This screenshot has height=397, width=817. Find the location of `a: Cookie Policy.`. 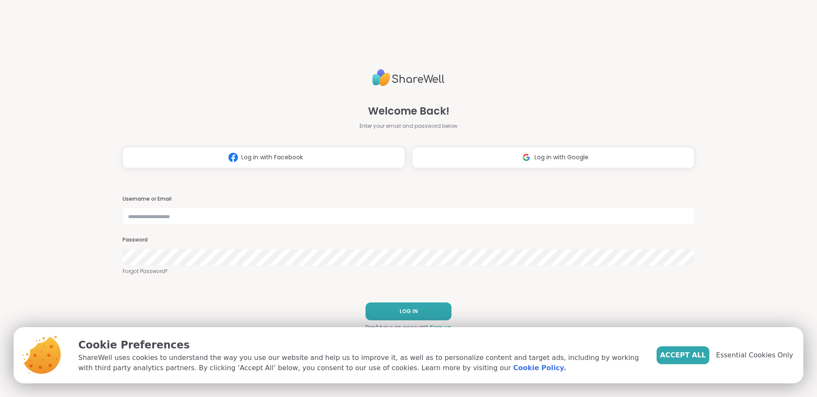

a: Cookie Policy. is located at coordinates (540, 368).